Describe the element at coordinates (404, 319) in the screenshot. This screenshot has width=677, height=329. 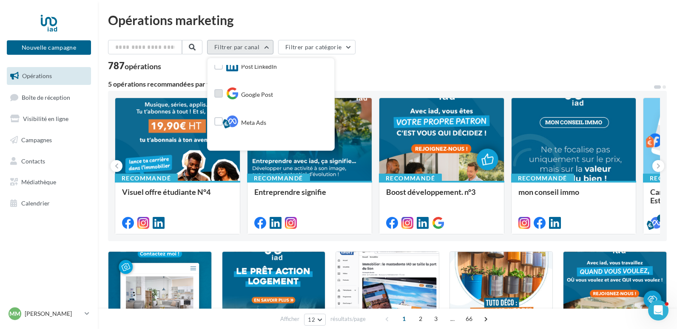
I see `span: 1` at that location.